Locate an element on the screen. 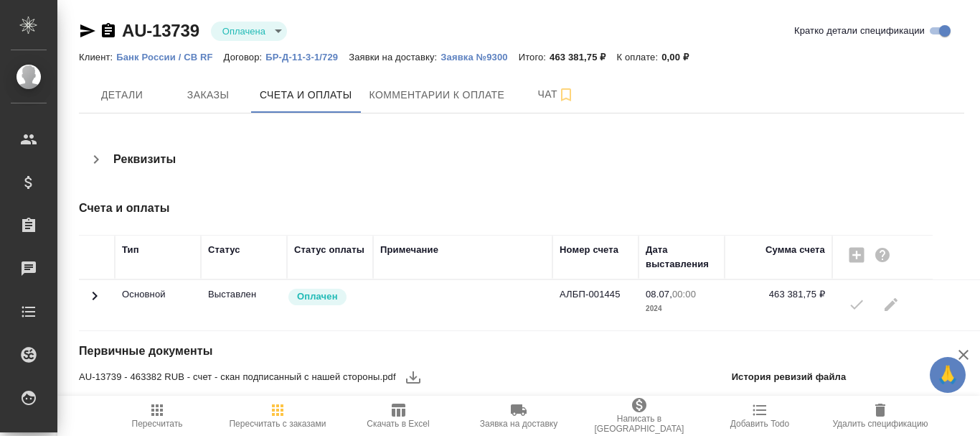 The width and height of the screenshot is (980, 436). div: Оплачена is located at coordinates (249, 31).